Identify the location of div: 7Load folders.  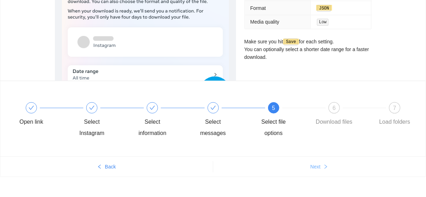
(395, 115).